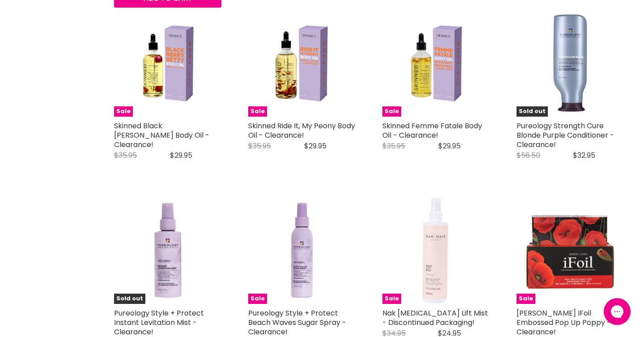 This screenshot has width=644, height=337. I want to click on a: Skinned Ride It, My Peony Body Oil - Clearance! Sale, so click(302, 63).